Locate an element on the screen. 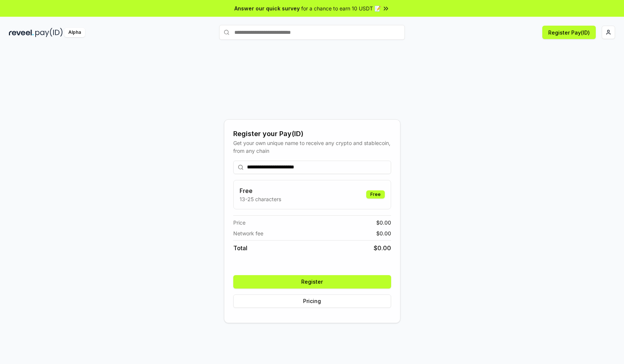 Image resolution: width=624 pixels, height=364 pixels. button: Register is located at coordinates (312, 281).